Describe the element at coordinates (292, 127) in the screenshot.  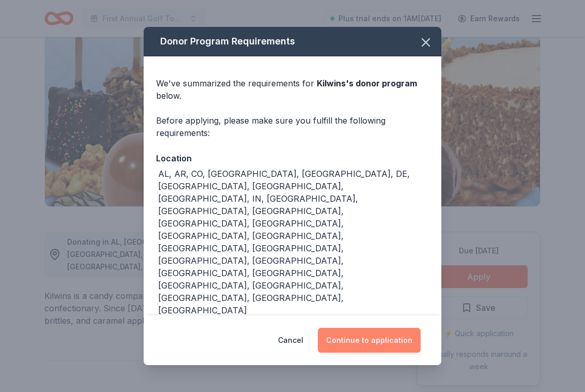
I see `div: Before applying, please make sure you fulfill the following requirements:` at that location.